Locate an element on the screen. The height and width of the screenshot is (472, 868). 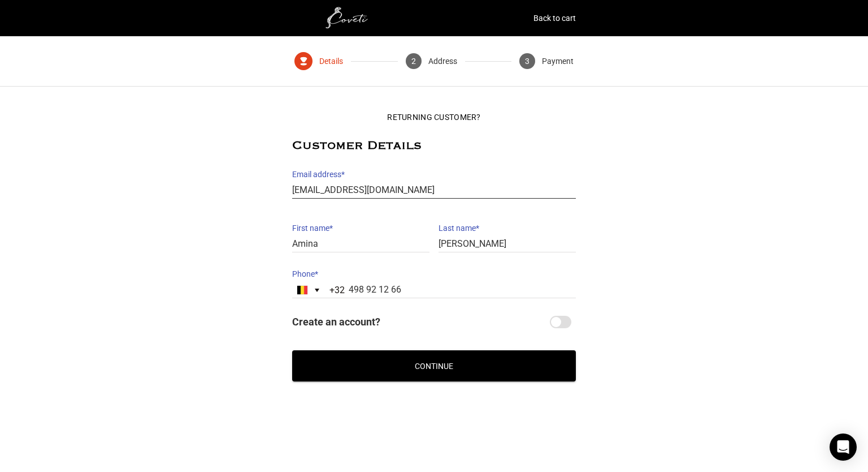
button: 2 Address is located at coordinates (431, 61).